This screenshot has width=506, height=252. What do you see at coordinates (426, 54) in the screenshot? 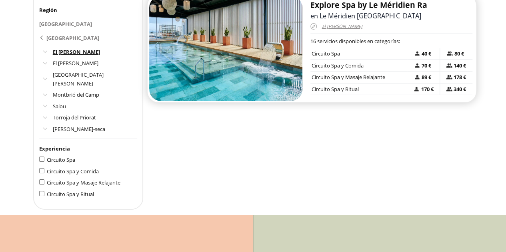
I see `span: 40 €` at bounding box center [426, 54].